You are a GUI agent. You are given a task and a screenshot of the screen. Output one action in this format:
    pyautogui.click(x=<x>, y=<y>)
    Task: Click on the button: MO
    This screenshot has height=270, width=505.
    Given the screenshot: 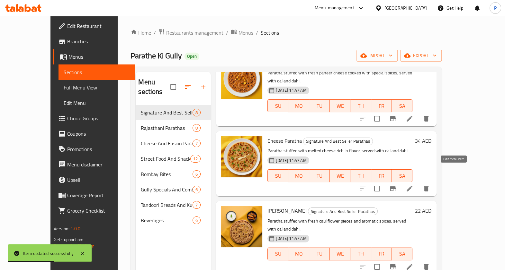 What is the action you would take?
    pyautogui.click(x=298, y=176)
    